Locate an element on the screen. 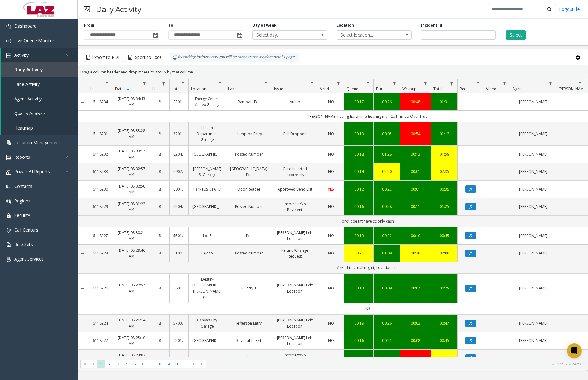 Image resolution: width=588 pixels, height=380 pixels. a: 6118231 is located at coordinates (100, 134).